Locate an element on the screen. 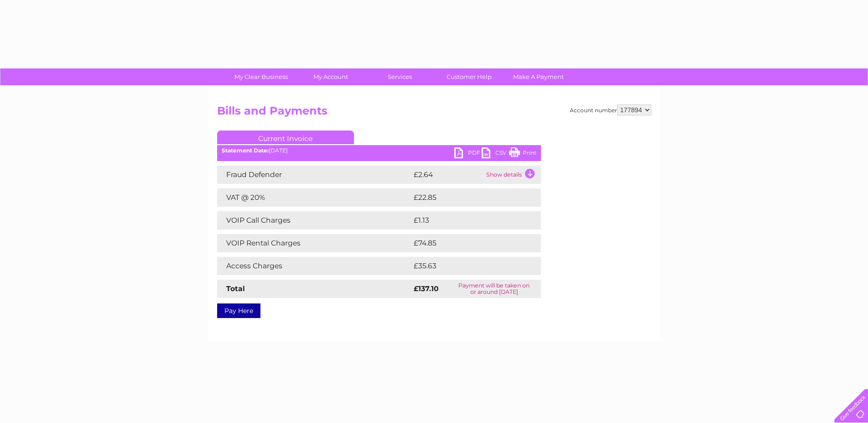  td: VOIP Rental Charges is located at coordinates (314, 243).